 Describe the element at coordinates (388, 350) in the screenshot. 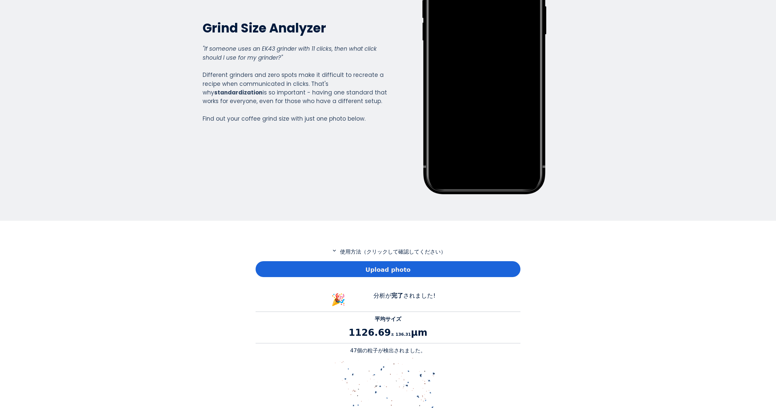

I see `p: 47個の粒子が検出されました。` at that location.